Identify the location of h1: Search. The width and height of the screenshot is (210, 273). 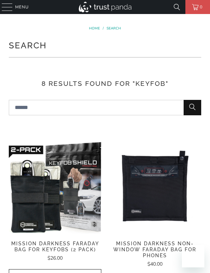
(105, 45).